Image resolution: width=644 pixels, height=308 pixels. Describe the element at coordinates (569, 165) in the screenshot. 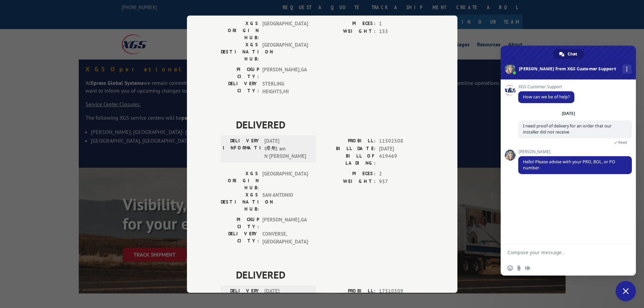

I see `span: Hello! Please advise with your PRO, BOL, or PO number.` at that location.